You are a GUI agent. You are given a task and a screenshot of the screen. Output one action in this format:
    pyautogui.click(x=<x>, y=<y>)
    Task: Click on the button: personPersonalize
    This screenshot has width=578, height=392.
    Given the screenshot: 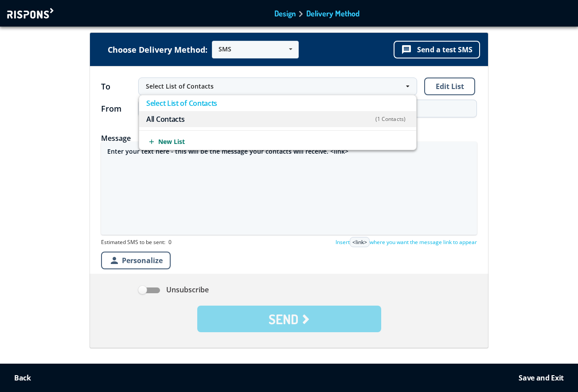 What is the action you would take?
    pyautogui.click(x=136, y=260)
    